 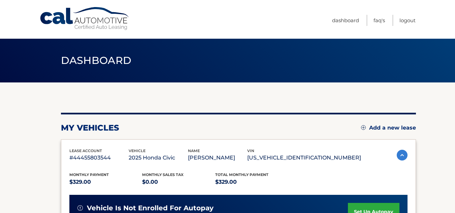 I want to click on img: add.svg, so click(x=364, y=128).